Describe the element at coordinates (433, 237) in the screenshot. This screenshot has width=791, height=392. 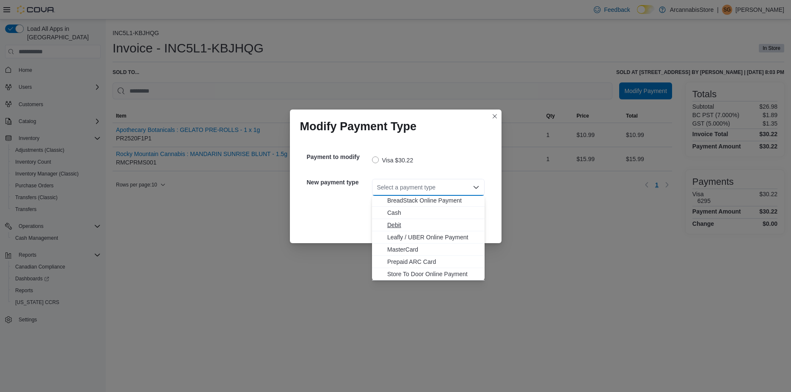
I see `span: Leafly / UBER Online Payment` at that location.